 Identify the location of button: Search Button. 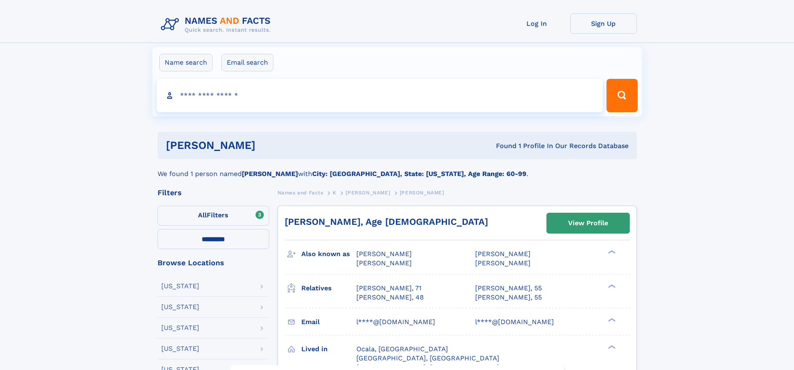
(622, 95).